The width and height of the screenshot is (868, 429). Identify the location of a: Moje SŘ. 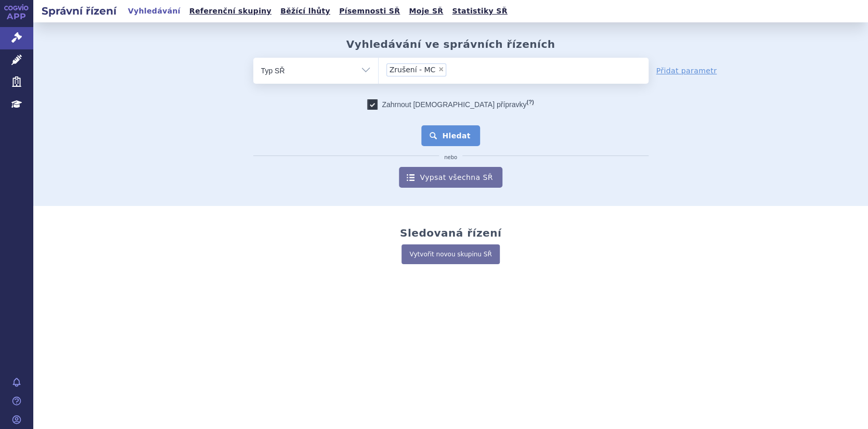
(426, 11).